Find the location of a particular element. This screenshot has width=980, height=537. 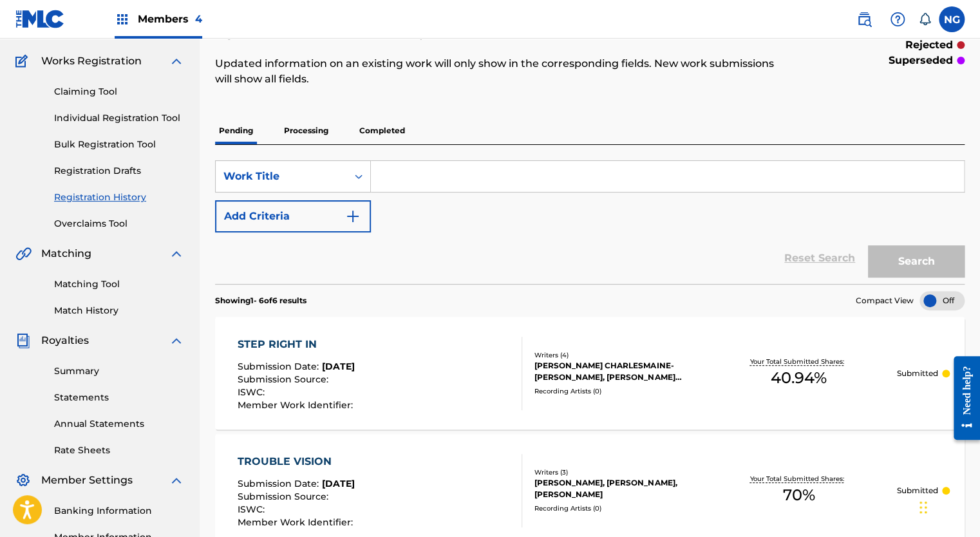

p: rejected is located at coordinates (929, 45).